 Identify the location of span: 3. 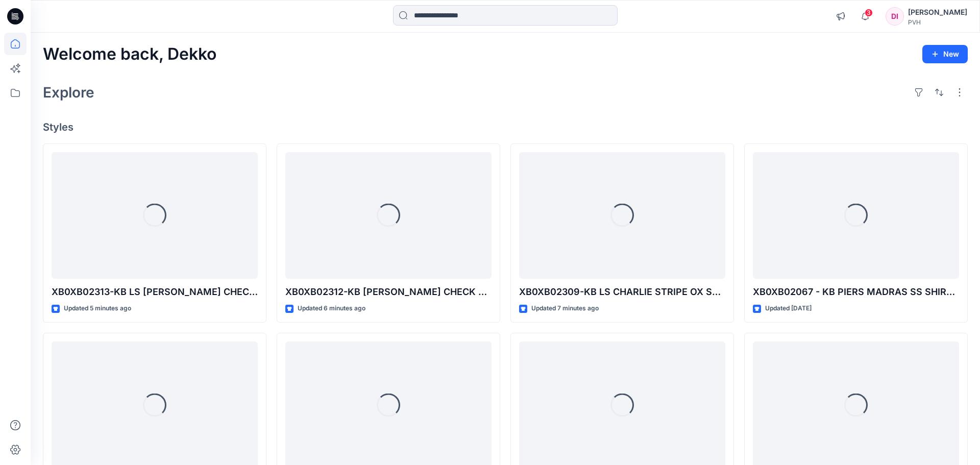
(869, 13).